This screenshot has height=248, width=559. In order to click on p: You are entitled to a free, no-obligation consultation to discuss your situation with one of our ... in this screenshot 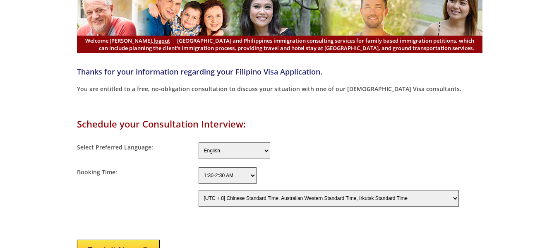, I will do `click(280, 89)`.